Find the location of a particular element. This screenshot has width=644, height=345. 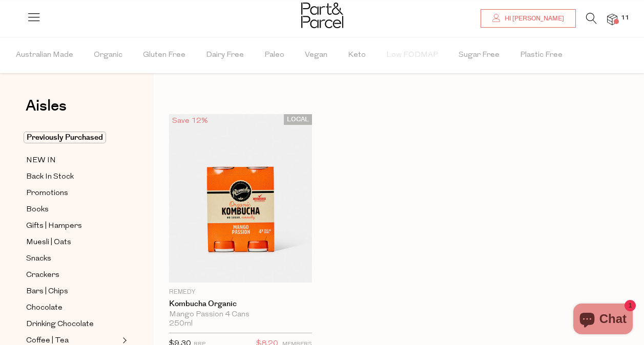

inbox-online-store-chat: Shopify online store chat is located at coordinates (603, 320).